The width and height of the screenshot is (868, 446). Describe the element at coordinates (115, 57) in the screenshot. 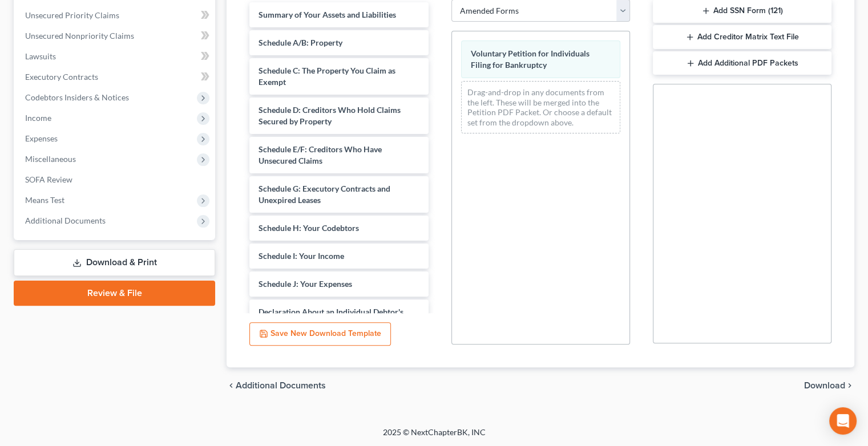

I see `a: Lawsuits` at that location.